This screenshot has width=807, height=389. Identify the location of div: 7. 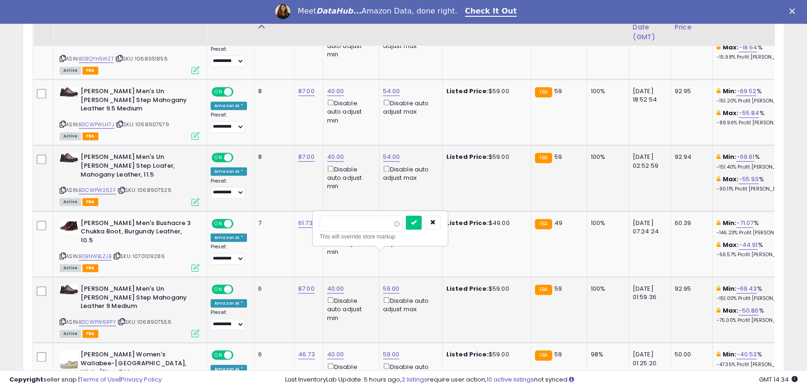
(273, 223).